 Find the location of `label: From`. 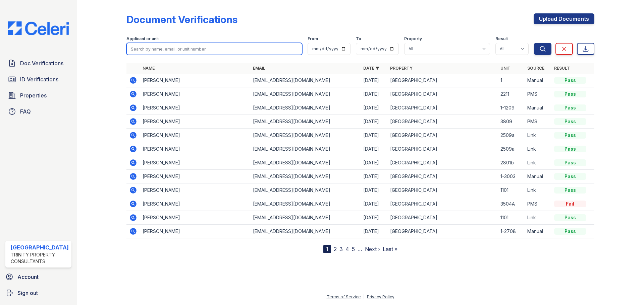

label: From is located at coordinates (313, 39).